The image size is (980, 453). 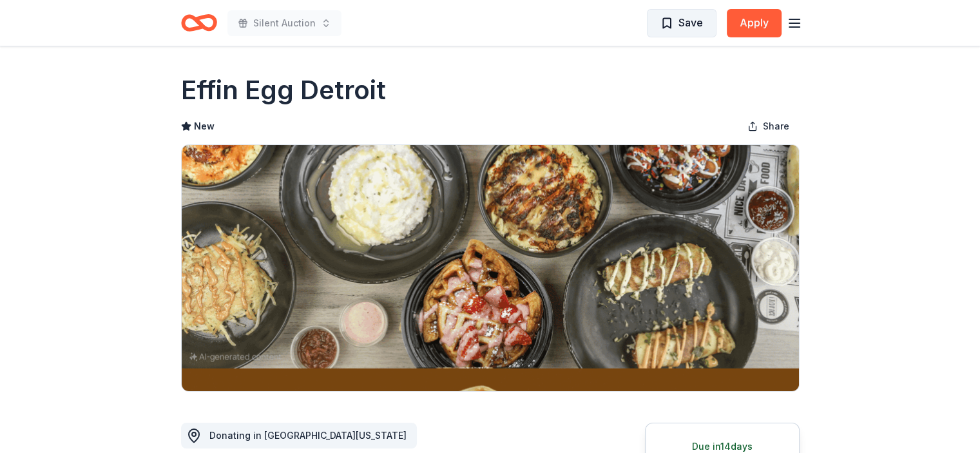 What do you see at coordinates (768, 126) in the screenshot?
I see `button: Share` at bounding box center [768, 126].